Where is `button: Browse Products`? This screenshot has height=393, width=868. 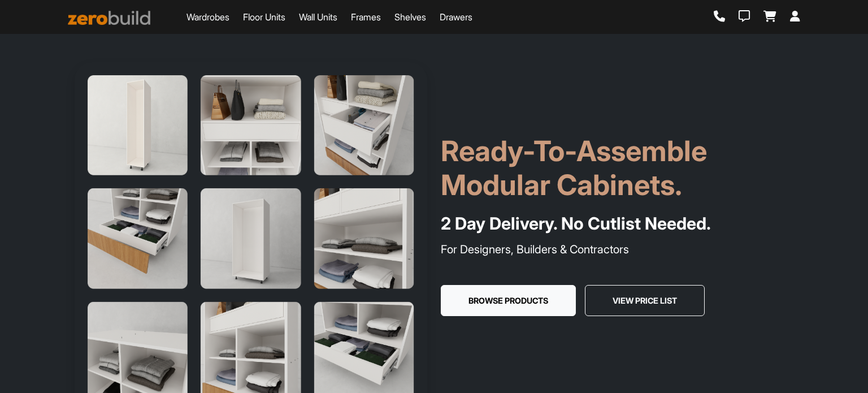
button: Browse Products is located at coordinates (508, 301).